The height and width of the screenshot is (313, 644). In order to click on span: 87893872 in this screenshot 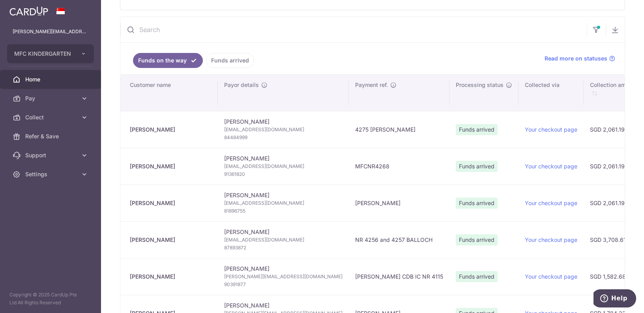, I will do `click(283, 248)`.